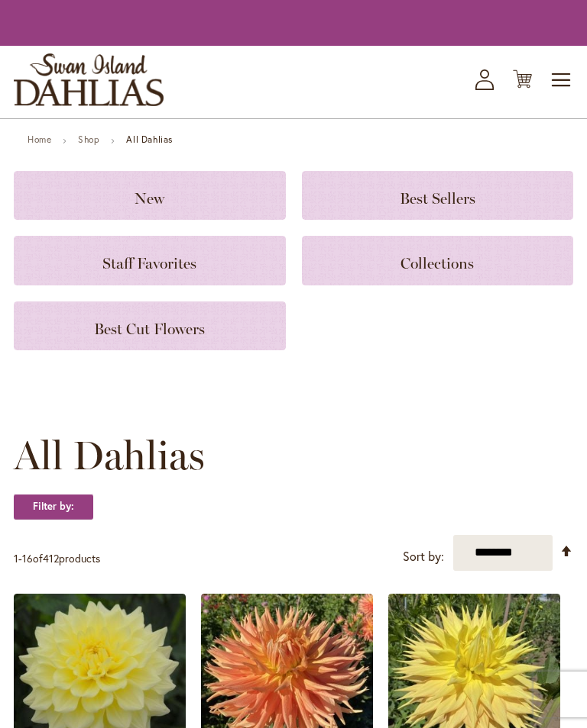  What do you see at coordinates (89, 80) in the screenshot?
I see `a: store logo` at bounding box center [89, 80].